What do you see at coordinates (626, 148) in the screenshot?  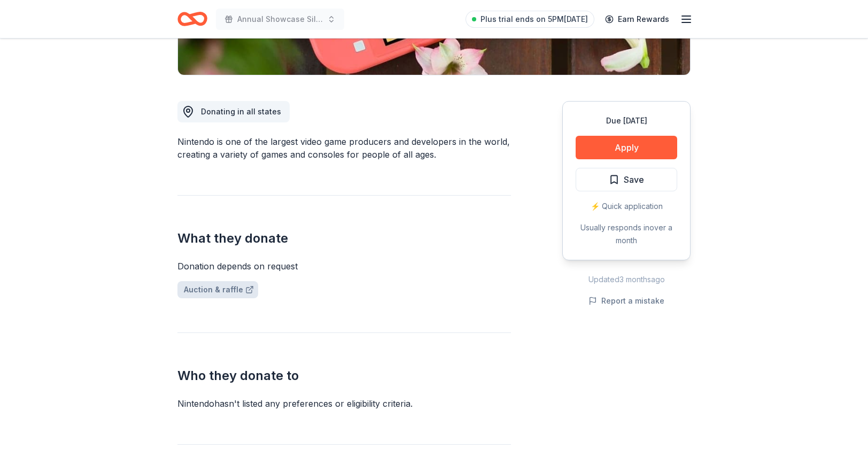 I see `button: Apply` at bounding box center [626, 148].